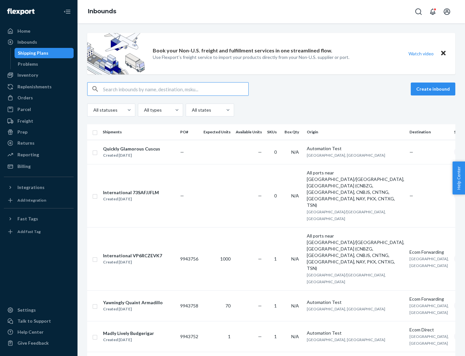  I want to click on div: Returns, so click(26, 143).